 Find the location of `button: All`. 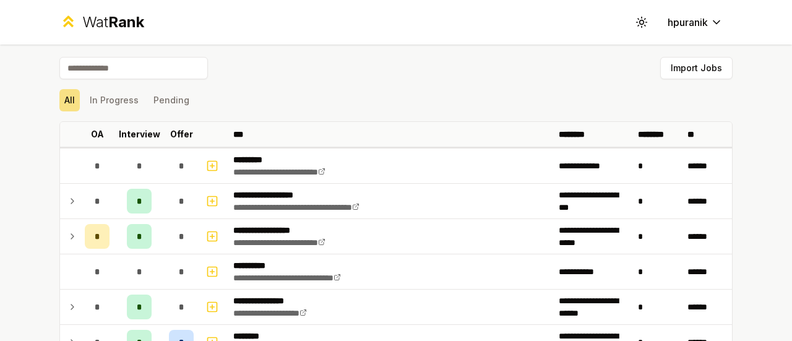

button: All is located at coordinates (69, 100).